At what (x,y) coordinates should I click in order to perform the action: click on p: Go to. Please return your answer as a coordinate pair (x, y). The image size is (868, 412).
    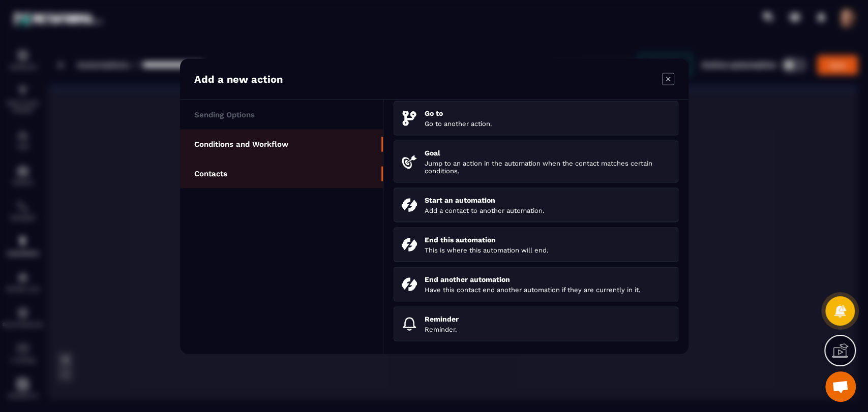
    Looking at the image, I should click on (547, 113).